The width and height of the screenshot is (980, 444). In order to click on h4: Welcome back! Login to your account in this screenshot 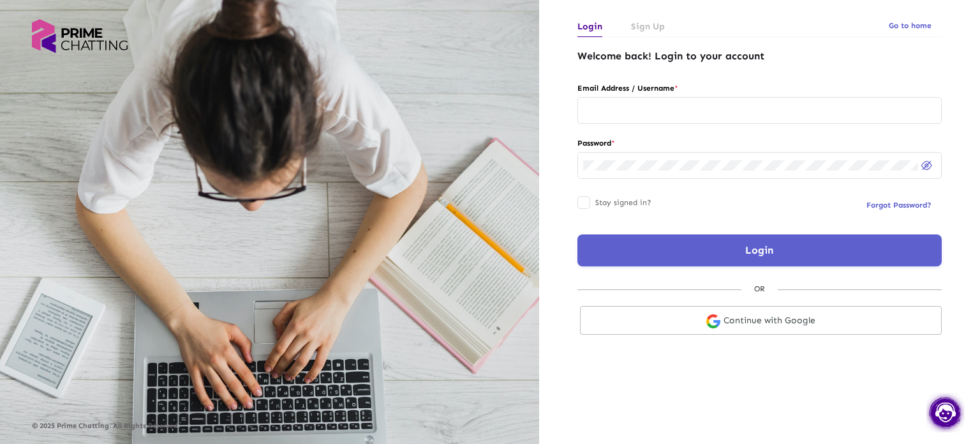, I will do `click(759, 56)`.